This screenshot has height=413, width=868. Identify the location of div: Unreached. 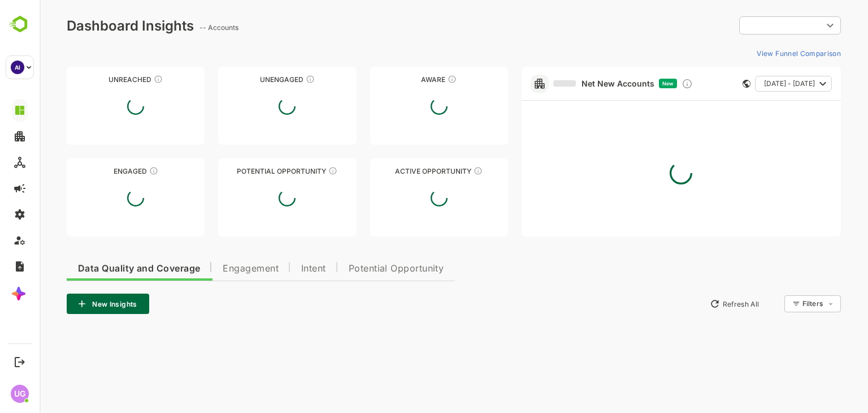
(96, 79).